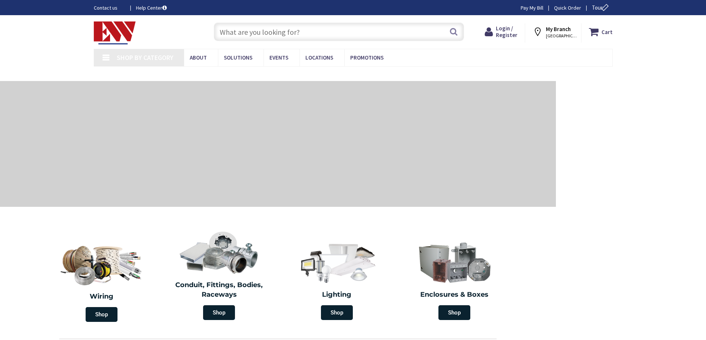  What do you see at coordinates (145, 57) in the screenshot?
I see `span: Shop By Category` at bounding box center [145, 57].